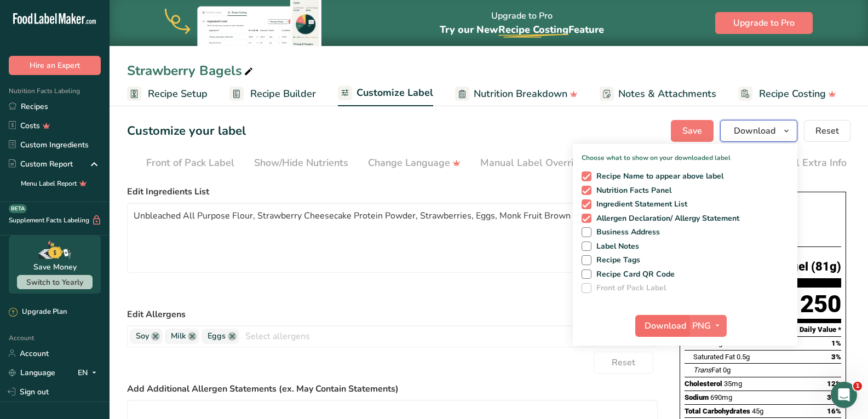 The image size is (868, 419). What do you see at coordinates (393, 389) in the screenshot?
I see `label: Add Additional Allergen Statements (ex. May Contain Statements)` at bounding box center [393, 389].